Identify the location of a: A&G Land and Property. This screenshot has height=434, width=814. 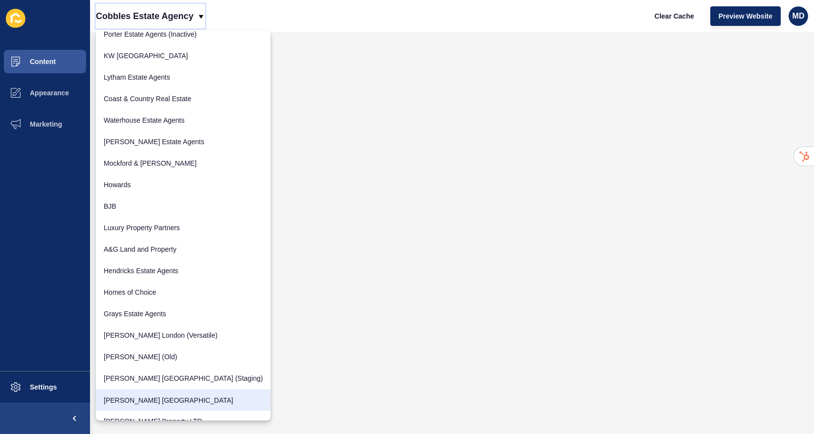
(183, 250).